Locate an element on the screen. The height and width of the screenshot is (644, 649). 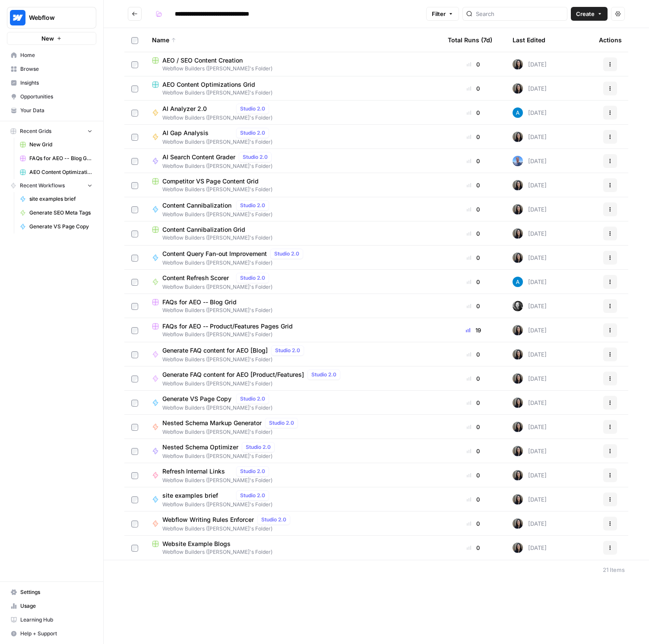
img: 7bc35wype9rgbomcem5uxsgt1y12 is located at coordinates (518, 161).